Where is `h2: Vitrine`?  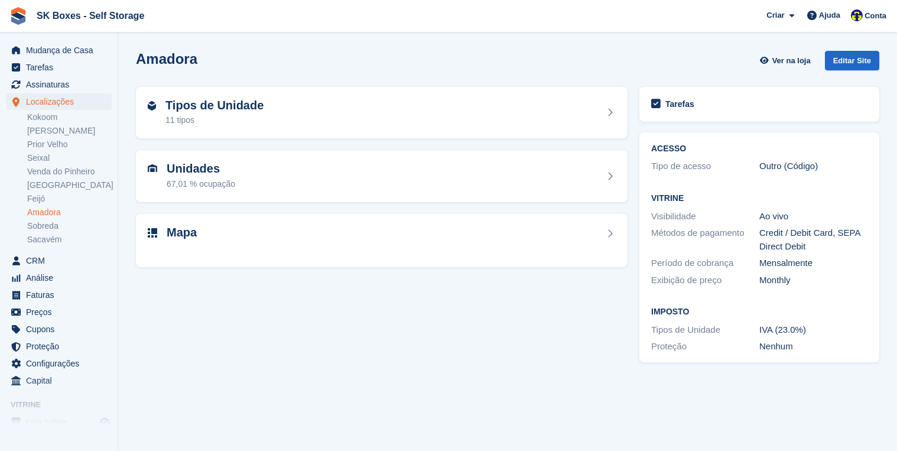 h2: Vitrine is located at coordinates (759, 199).